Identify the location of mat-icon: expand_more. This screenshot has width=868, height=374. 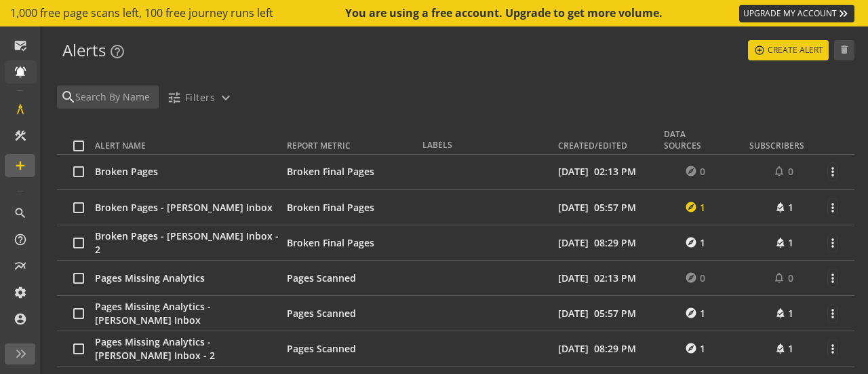
(226, 97).